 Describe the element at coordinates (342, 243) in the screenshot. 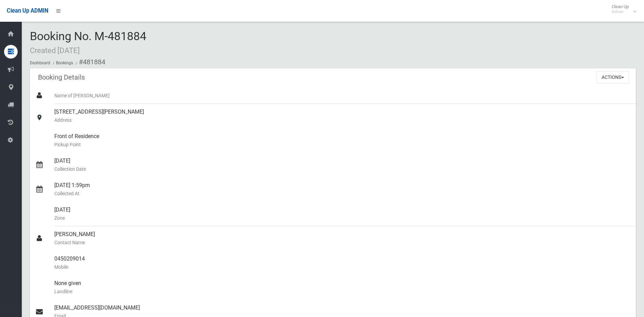

I see `small: Contact Name` at that location.